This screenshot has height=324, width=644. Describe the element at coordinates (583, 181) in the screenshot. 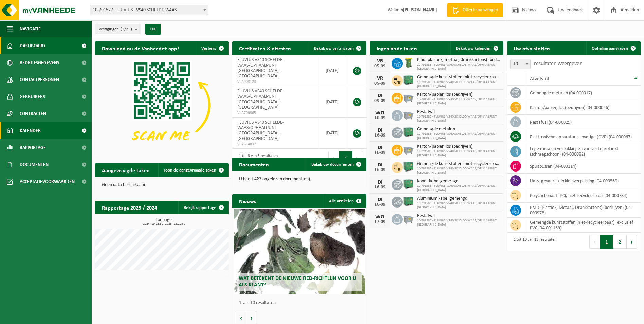

I see `td: hars, gevaarlijk in kleinverpakking (04-000569)` at that location.